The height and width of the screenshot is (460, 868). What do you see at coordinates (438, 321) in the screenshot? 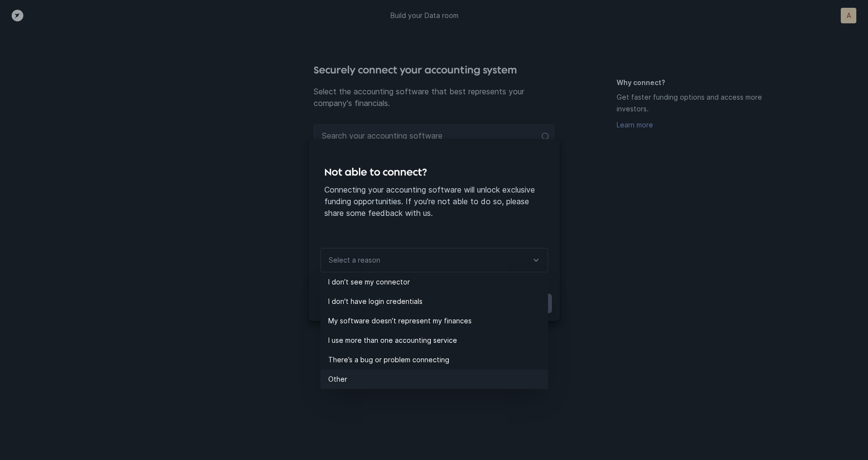
I see `p: My software doesn’t represent my finances` at bounding box center [438, 321].